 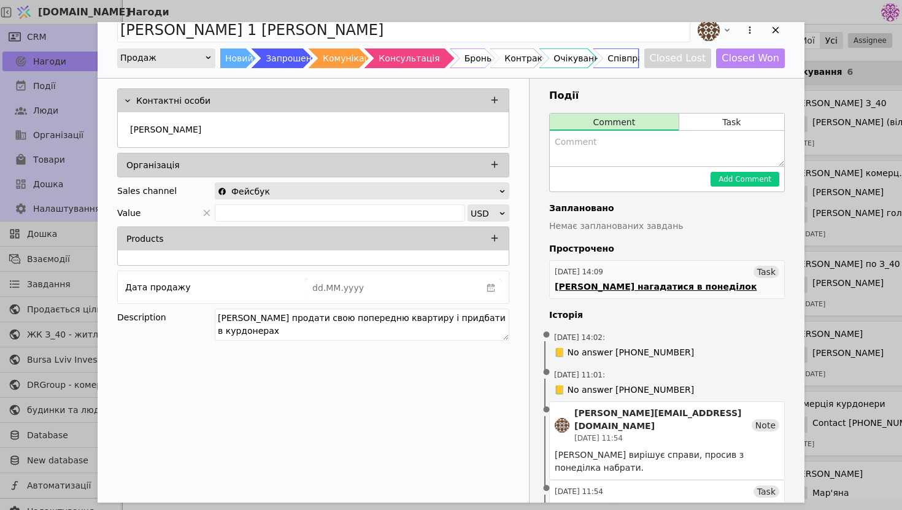 What do you see at coordinates (239, 58) in the screenshot?
I see `div: Новий` at bounding box center [239, 58].